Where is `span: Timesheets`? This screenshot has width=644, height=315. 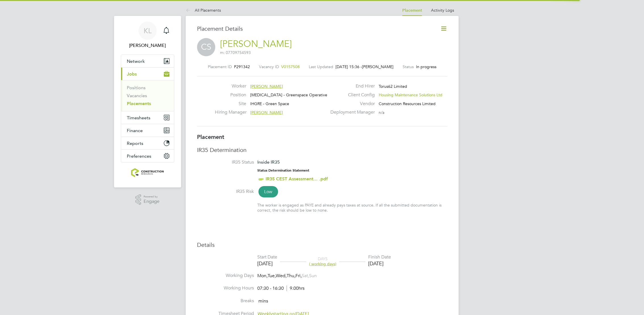 span: Timesheets is located at coordinates (139, 118).